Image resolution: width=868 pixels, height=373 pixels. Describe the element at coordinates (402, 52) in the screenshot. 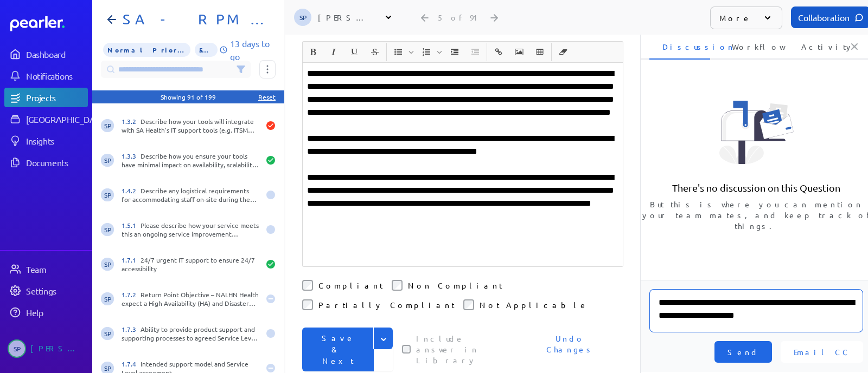

I see `span: Insert Unordered List` at that location.